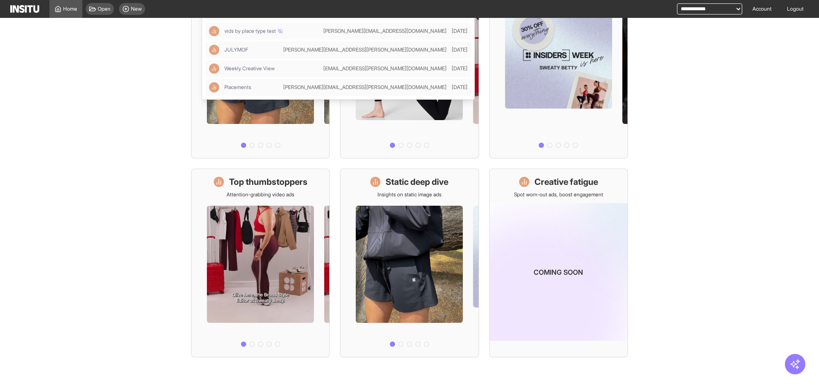  I want to click on img: Logo, so click(25, 9).